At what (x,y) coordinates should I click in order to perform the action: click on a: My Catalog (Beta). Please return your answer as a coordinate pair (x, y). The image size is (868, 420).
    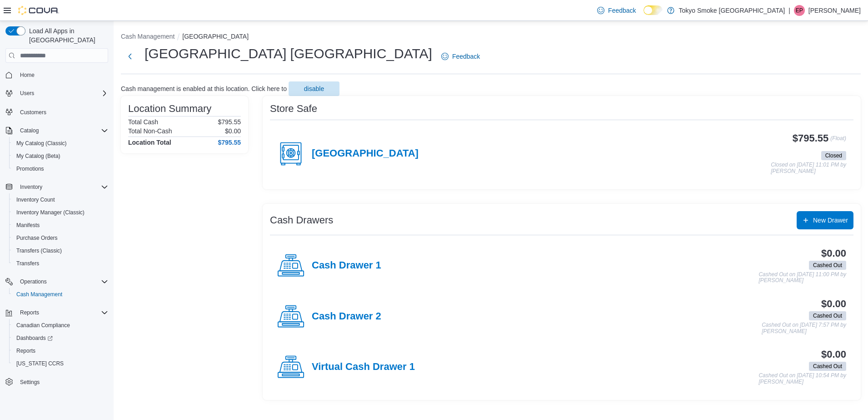
    Looking at the image, I should click on (38, 156).